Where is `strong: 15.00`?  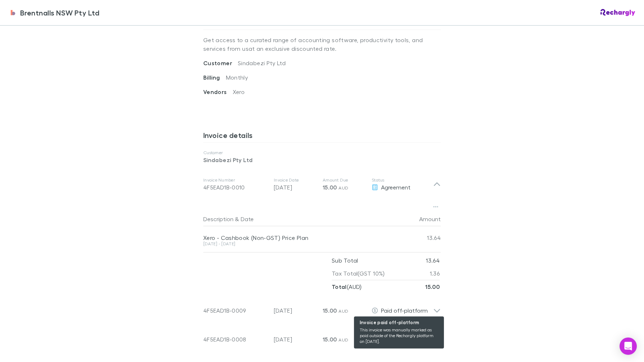
strong: 15.00 is located at coordinates (433, 286).